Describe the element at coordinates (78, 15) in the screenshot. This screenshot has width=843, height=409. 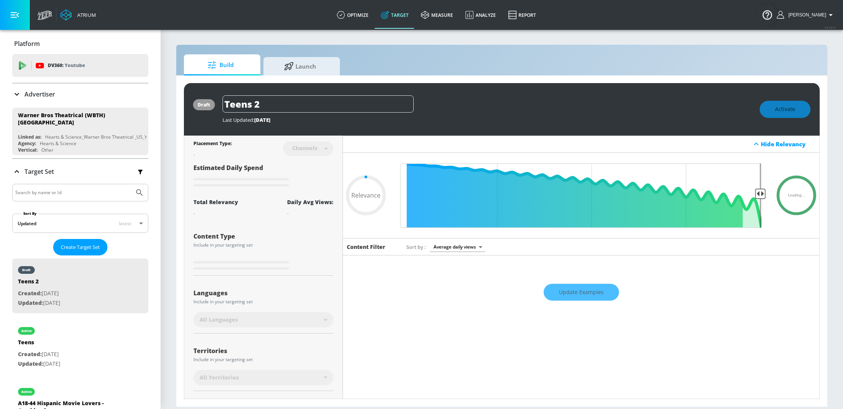
I see `a: Atrium` at that location.